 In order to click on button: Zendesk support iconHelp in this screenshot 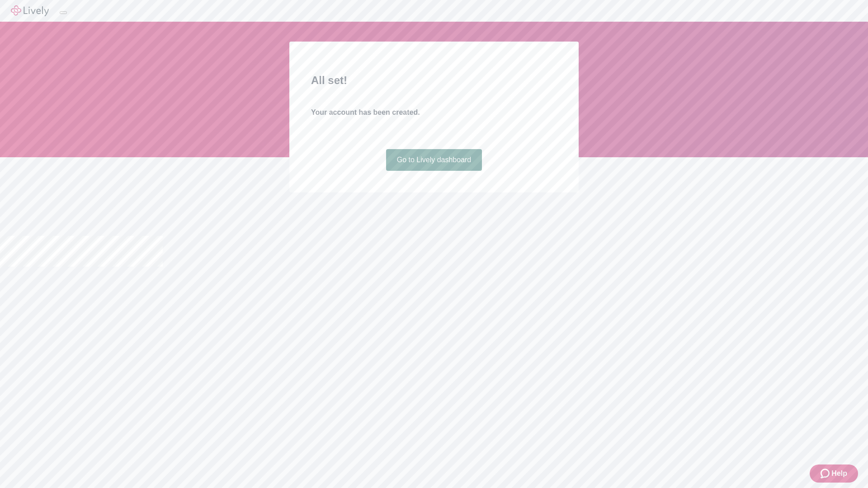, I will do `click(833, 474)`.